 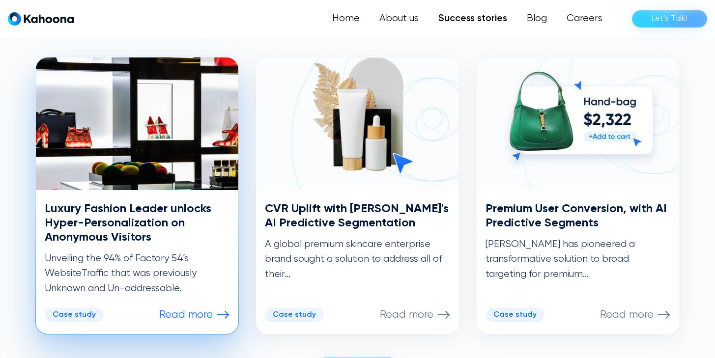 What do you see at coordinates (137, 274) in the screenshot?
I see `p: Unveiling the 94% of Factory 54’s WebsiteTraffic that was previously Unknown and Un-addressable.` at bounding box center [137, 274].